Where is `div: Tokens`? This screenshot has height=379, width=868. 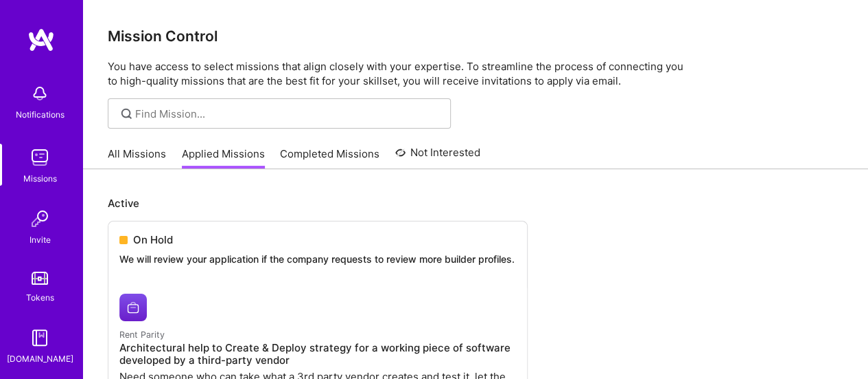 div: Tokens is located at coordinates (40, 297).